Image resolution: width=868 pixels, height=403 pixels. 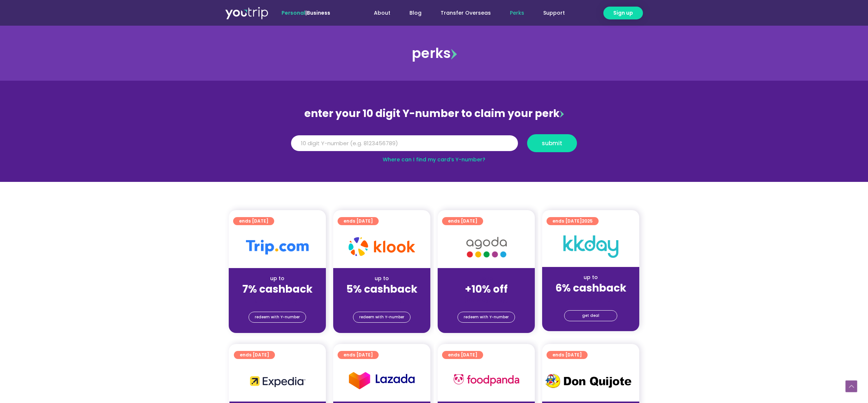 What do you see at coordinates (591, 288) in the screenshot?
I see `strong: 6% cashback` at bounding box center [591, 288].